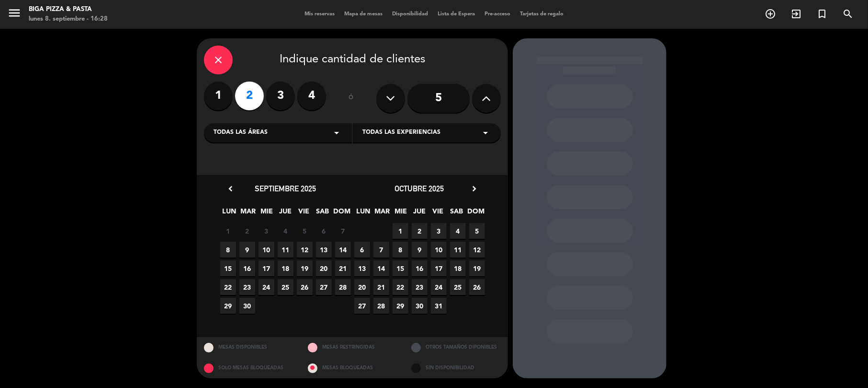  I want to click on i: exit_to_app, so click(797, 14).